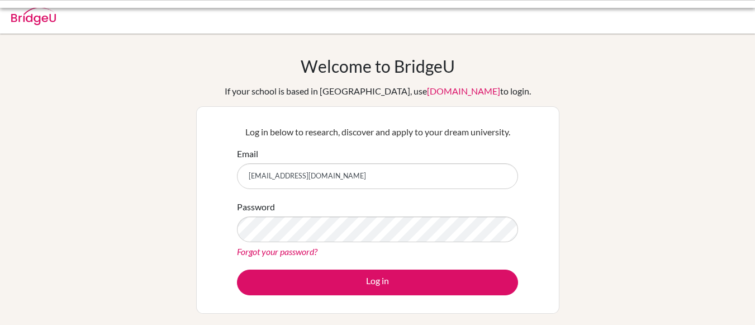 The image size is (755, 325). I want to click on p: Log in below to research, discover and apply to your dream university., so click(377, 132).